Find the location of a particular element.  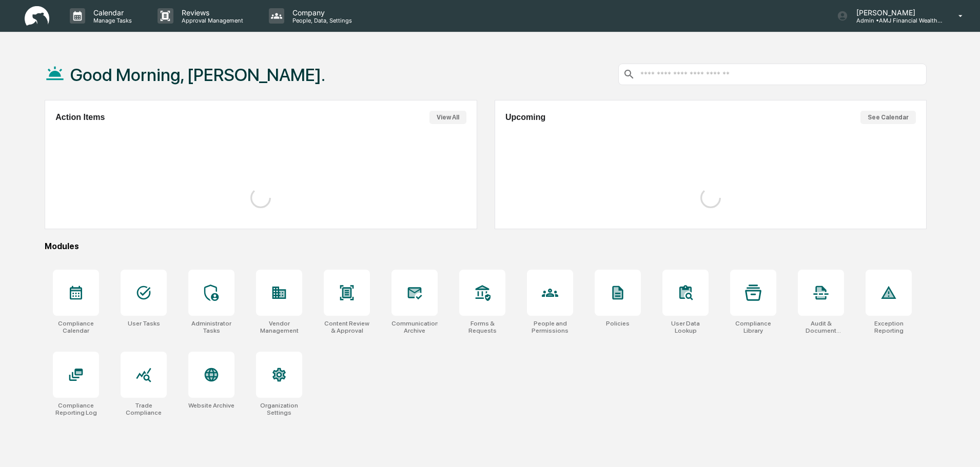

p: Manage Tasks is located at coordinates (111, 20).